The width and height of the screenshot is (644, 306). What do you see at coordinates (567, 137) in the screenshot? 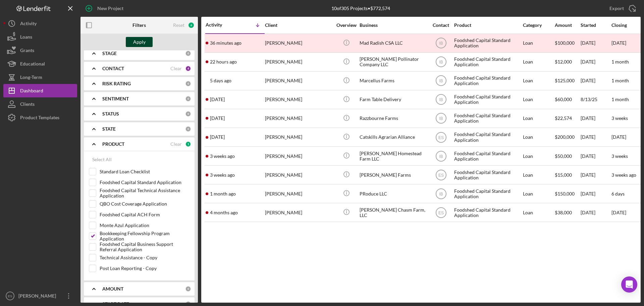
I see `div: $200,000` at bounding box center [567, 137].